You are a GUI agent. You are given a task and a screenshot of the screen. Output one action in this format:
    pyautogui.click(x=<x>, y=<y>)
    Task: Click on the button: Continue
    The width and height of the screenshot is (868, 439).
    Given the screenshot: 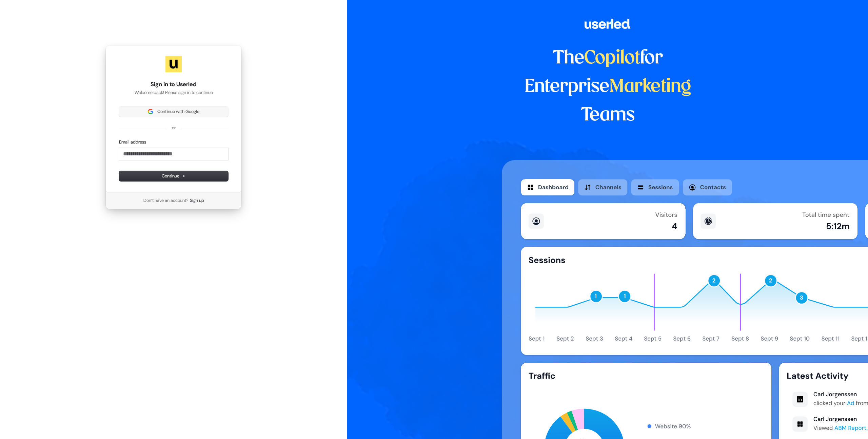 What is the action you would take?
    pyautogui.click(x=173, y=176)
    